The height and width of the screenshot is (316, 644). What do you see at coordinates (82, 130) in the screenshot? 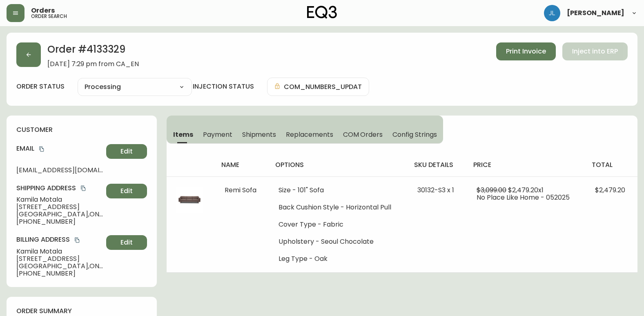
I see `h4: customer` at bounding box center [82, 130].